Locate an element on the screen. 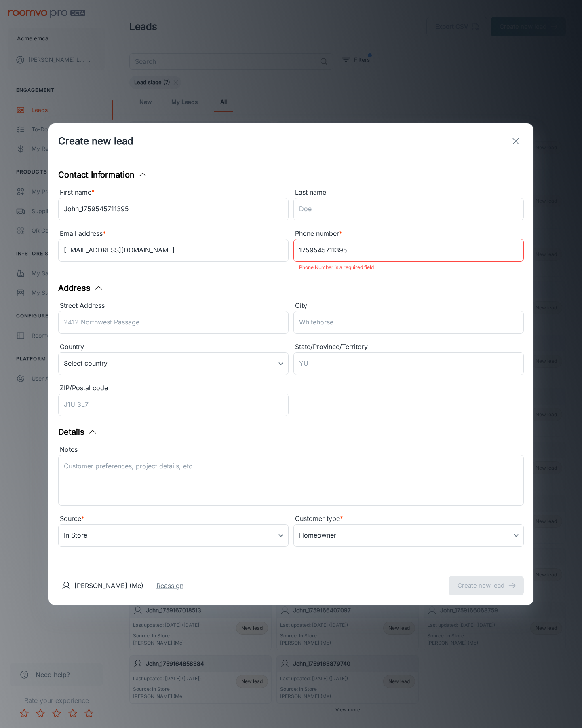  div: Street Address is located at coordinates (173, 305).